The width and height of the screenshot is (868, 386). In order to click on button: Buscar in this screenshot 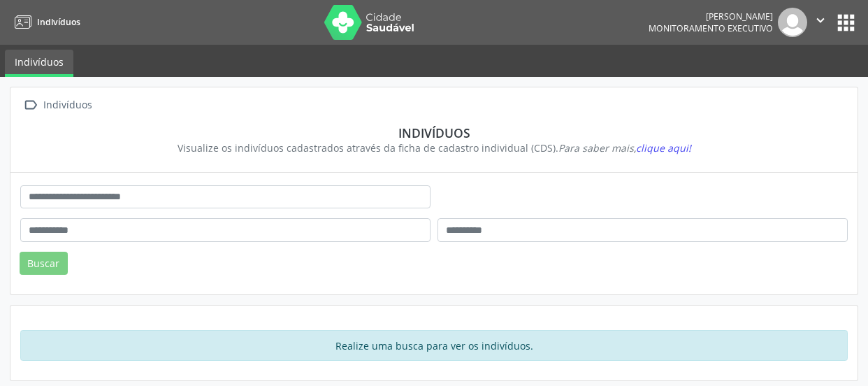, I will do `click(43, 263)`.